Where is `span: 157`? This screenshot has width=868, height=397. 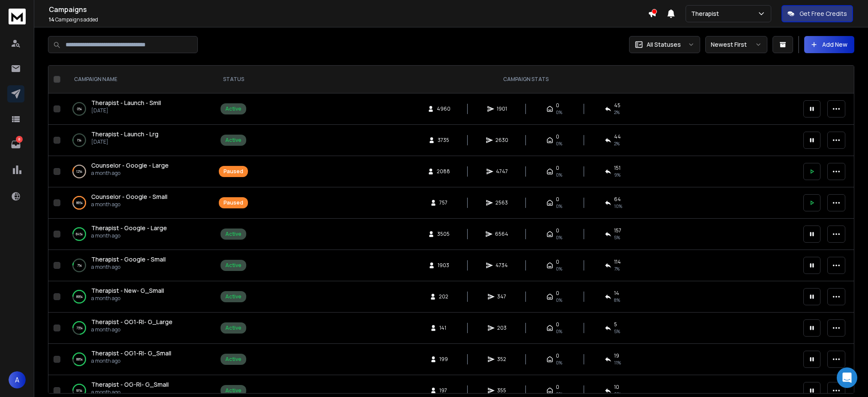
span: 157 is located at coordinates (618, 231).